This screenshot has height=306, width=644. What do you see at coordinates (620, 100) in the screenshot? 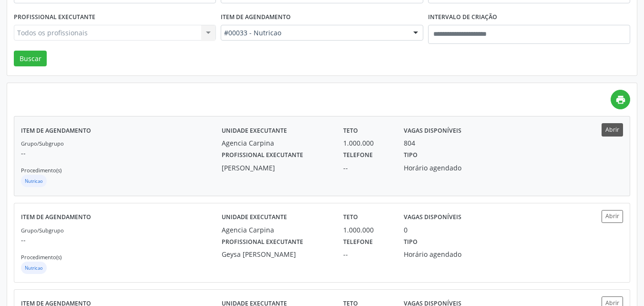
I see `a: print` at bounding box center [620, 100].